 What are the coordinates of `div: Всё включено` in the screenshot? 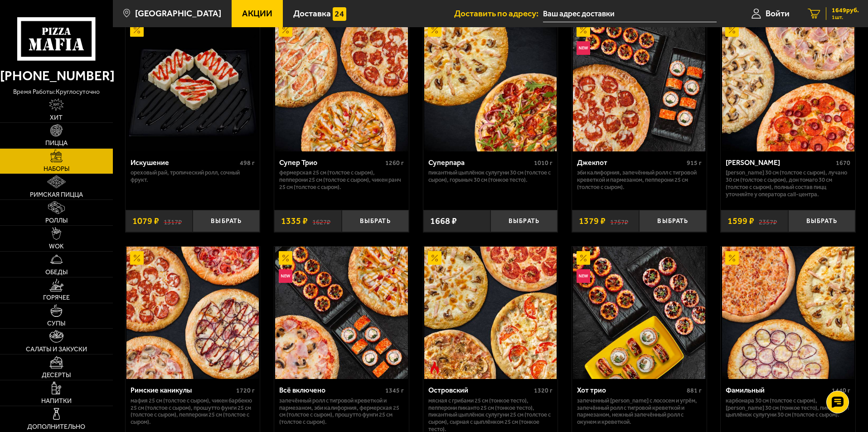 It's located at (331, 390).